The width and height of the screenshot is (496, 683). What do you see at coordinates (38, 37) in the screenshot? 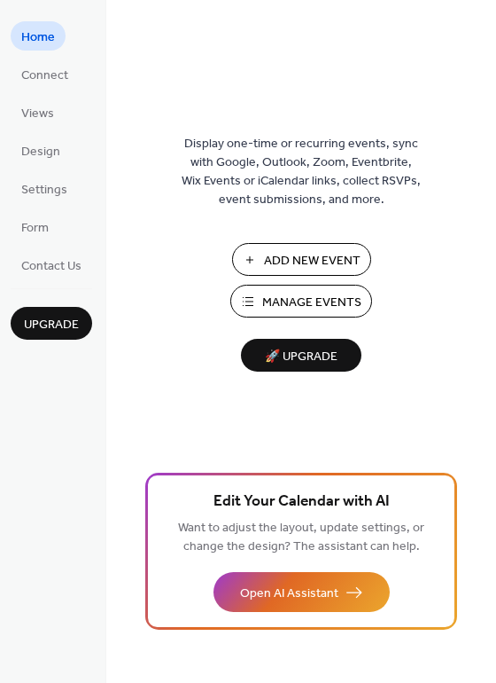
I see `span: Home` at bounding box center [38, 37].